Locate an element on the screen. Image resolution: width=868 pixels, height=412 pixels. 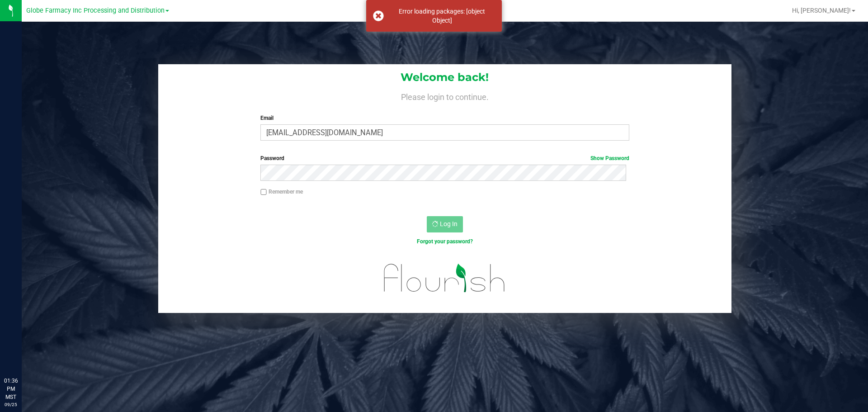
span: Globe Farmacy Inc Processing and Distribution is located at coordinates (96, 10).